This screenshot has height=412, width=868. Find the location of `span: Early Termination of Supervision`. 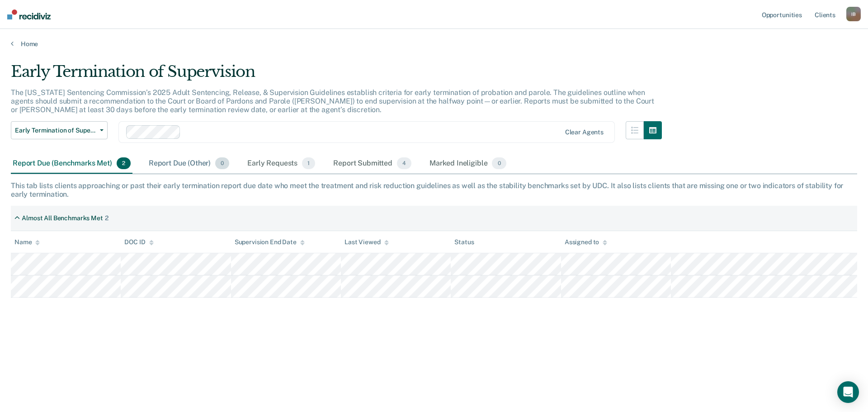

span: Early Termination of Supervision is located at coordinates (55, 130).